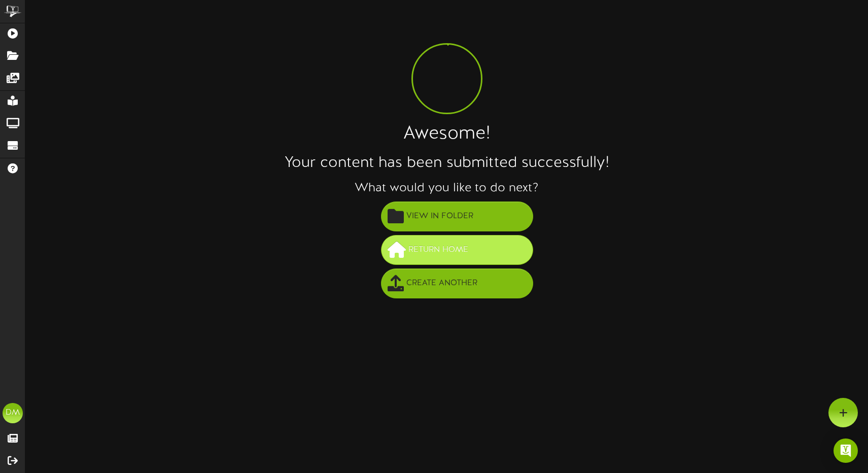 The width and height of the screenshot is (868, 473). I want to click on div: Open Intercom Messenger, so click(846, 451).